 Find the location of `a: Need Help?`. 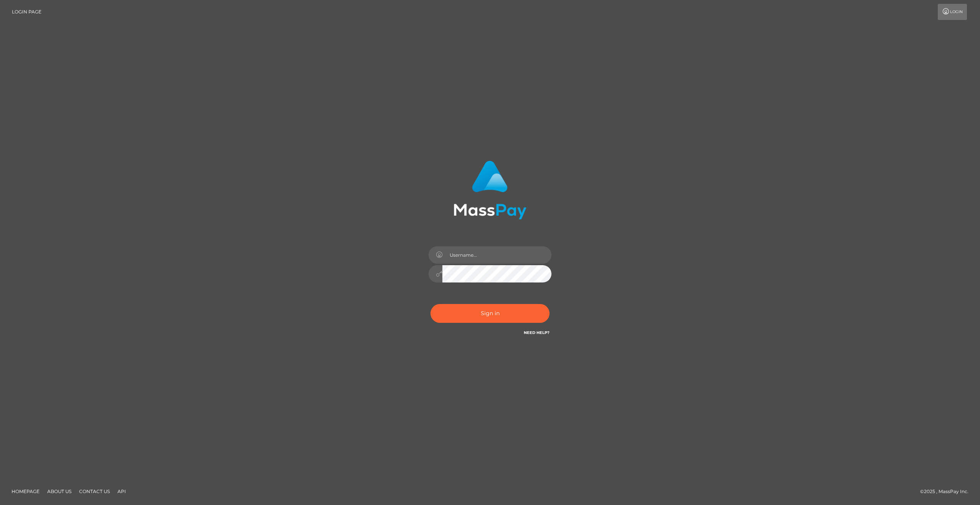

a: Need Help? is located at coordinates (536, 333).